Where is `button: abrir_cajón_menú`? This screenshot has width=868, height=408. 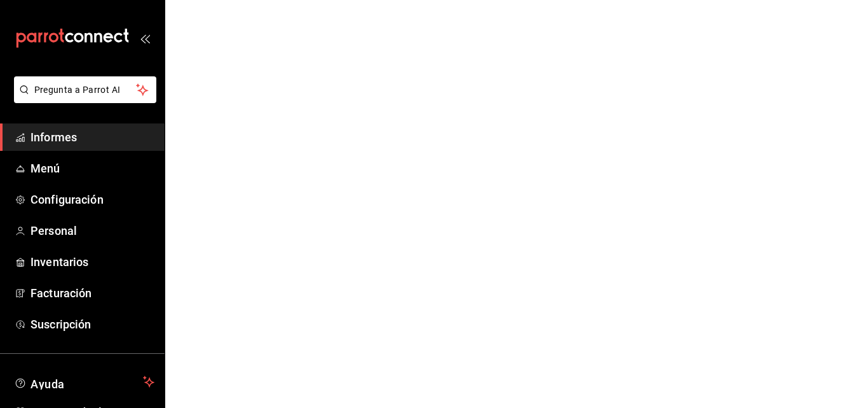 button: abrir_cajón_menú is located at coordinates (145, 38).